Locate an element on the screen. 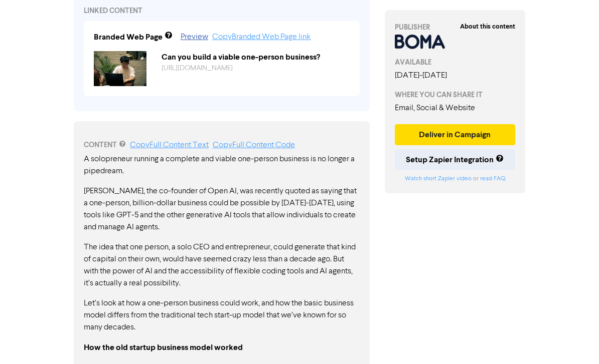 This screenshot has width=599, height=364. strong: How the old startup business model worked is located at coordinates (163, 348).